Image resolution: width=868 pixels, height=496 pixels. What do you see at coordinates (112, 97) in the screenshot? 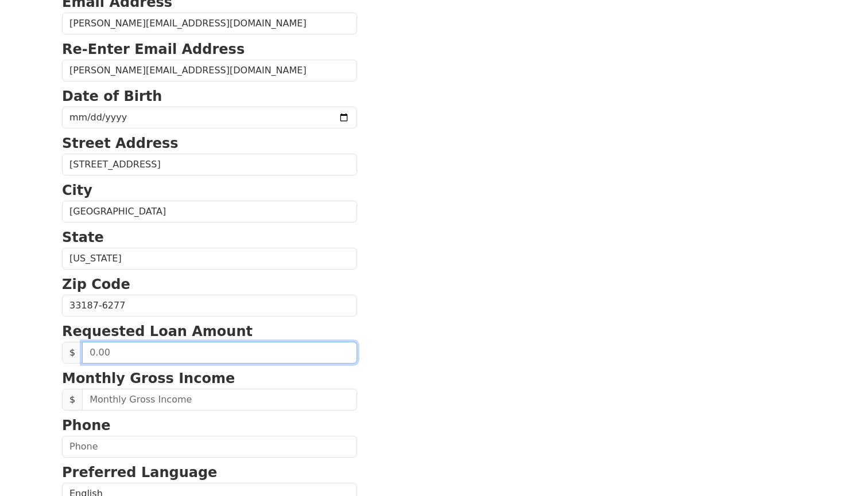
I see `strong: Date of Birth` at bounding box center [112, 97].